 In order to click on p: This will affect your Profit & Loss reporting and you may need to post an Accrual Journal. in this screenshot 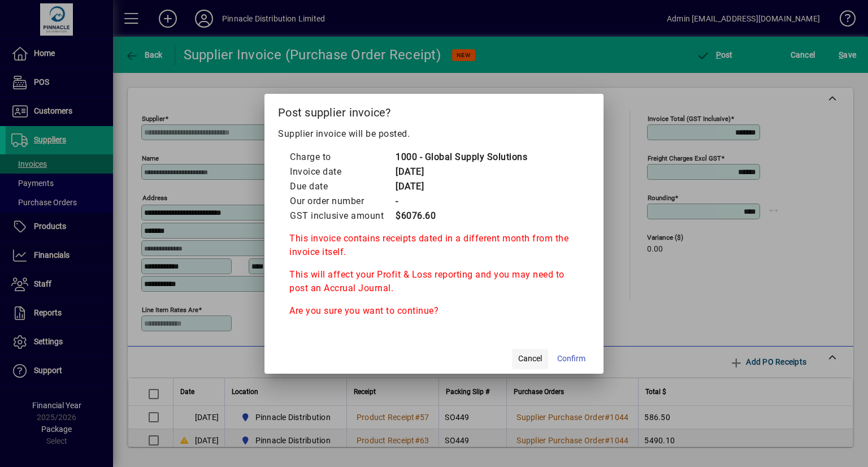, I will do `click(434, 281)`.